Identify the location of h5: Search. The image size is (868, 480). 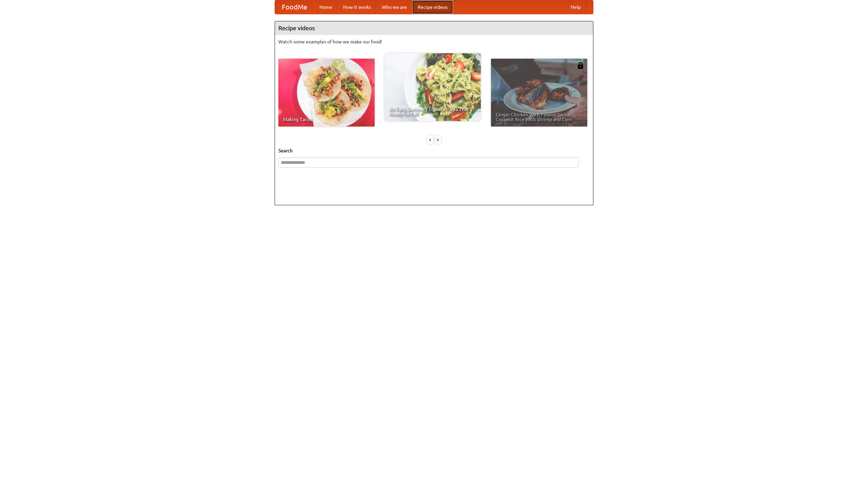
(434, 151).